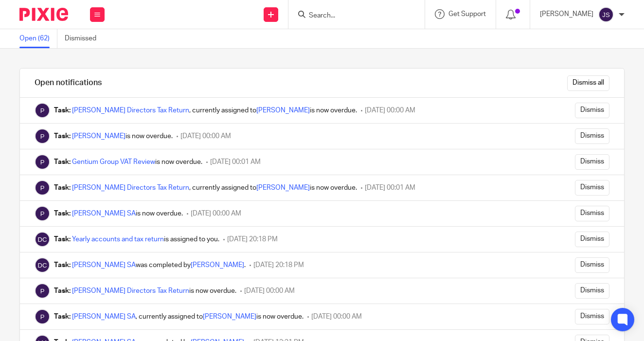 This screenshot has width=644, height=341. Describe the element at coordinates (118, 239) in the screenshot. I see `a: Yearly accounts and tax return` at that location.